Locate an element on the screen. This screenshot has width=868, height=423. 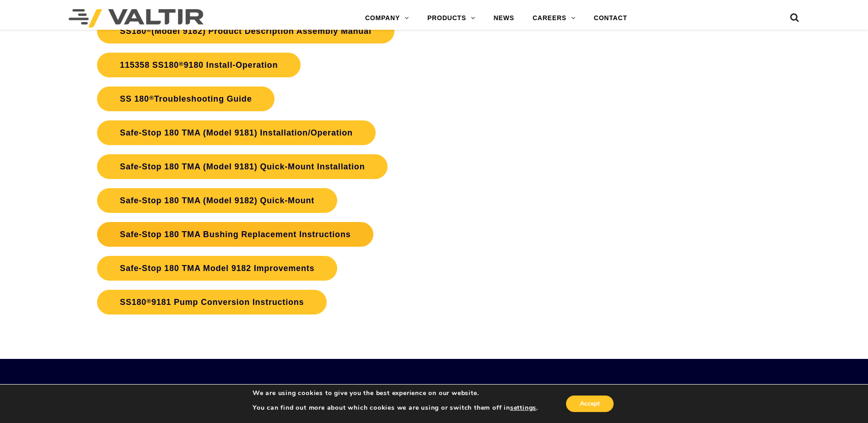
a: Safe-Stop 180 TMA (Model 9182) Quick-Mount is located at coordinates (217, 201).